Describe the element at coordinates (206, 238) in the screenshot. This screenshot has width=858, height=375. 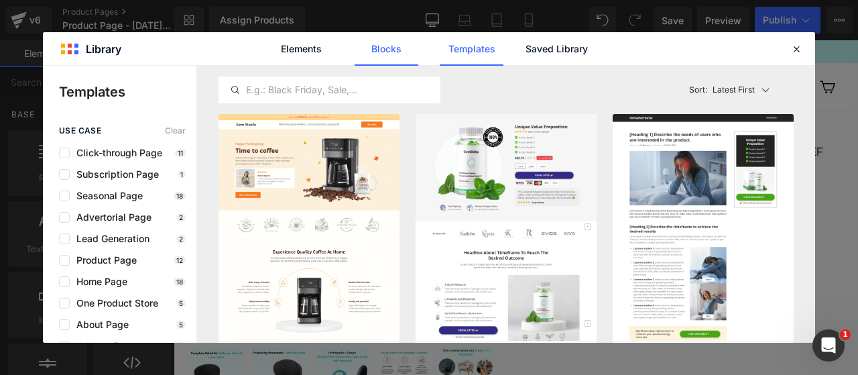
I see `img: RoadSpine – Tailbone & Lower Back Pain Relief Cushion` at that location.